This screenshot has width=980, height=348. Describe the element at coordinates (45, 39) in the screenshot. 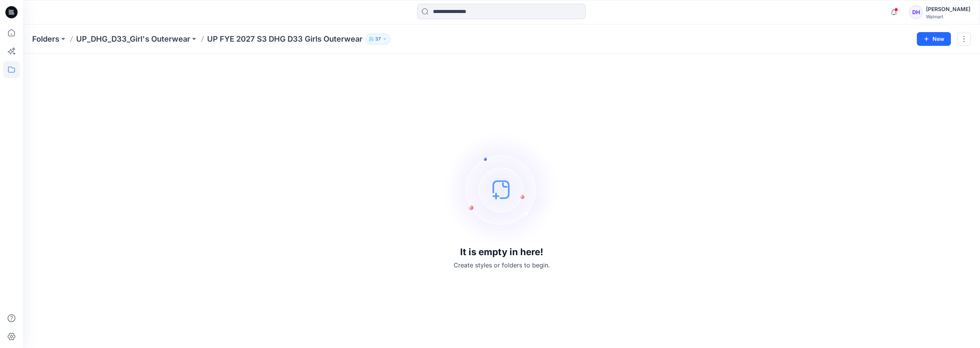

I see `p: Folders` at that location.